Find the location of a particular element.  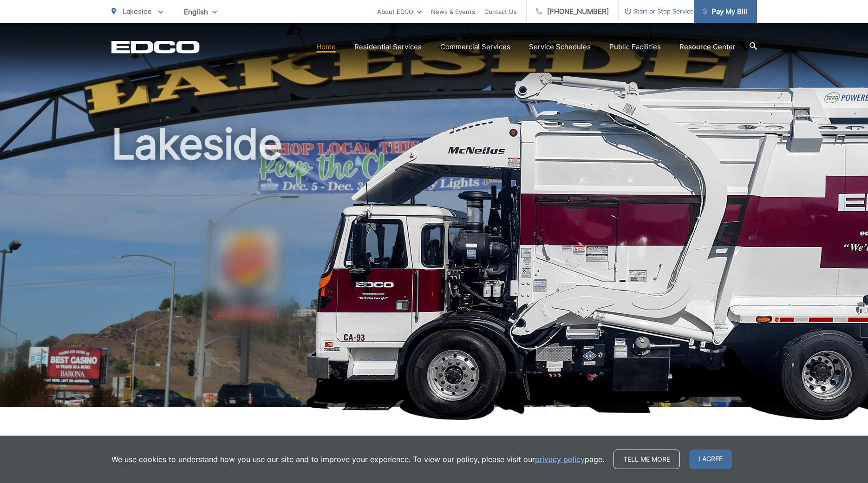

a: Commercial Services is located at coordinates (475, 47).